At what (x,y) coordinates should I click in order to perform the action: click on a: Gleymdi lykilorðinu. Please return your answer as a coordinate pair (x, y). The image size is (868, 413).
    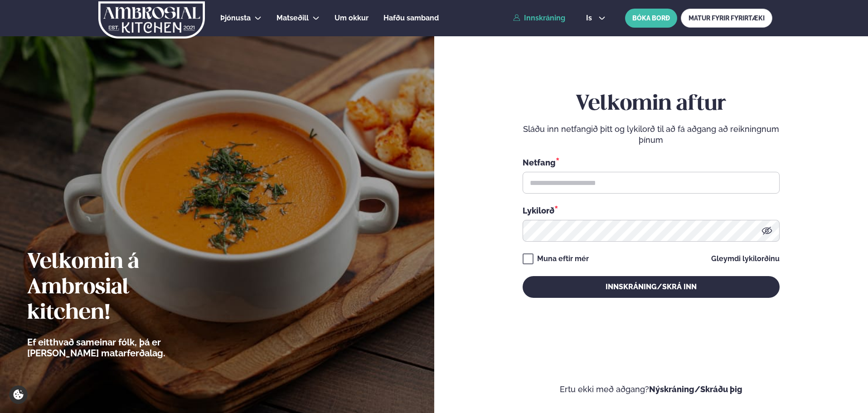
    Looking at the image, I should click on (745, 259).